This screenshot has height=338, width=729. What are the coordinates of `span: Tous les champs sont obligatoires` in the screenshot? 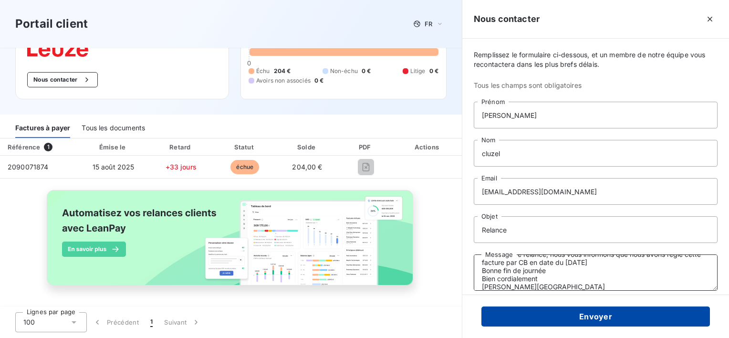 It's located at (595, 85).